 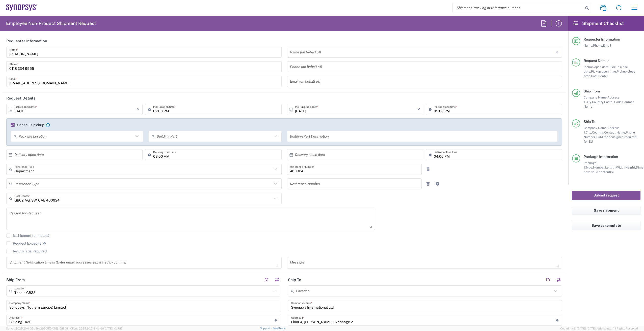 What do you see at coordinates (621, 167) in the screenshot?
I see `span: Width,` at bounding box center [621, 167].